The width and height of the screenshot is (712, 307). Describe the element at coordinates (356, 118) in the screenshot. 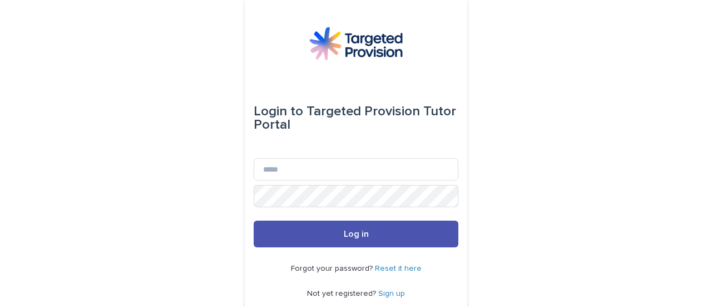

I see `div: Targeted Provision Tutor Portal` at that location.